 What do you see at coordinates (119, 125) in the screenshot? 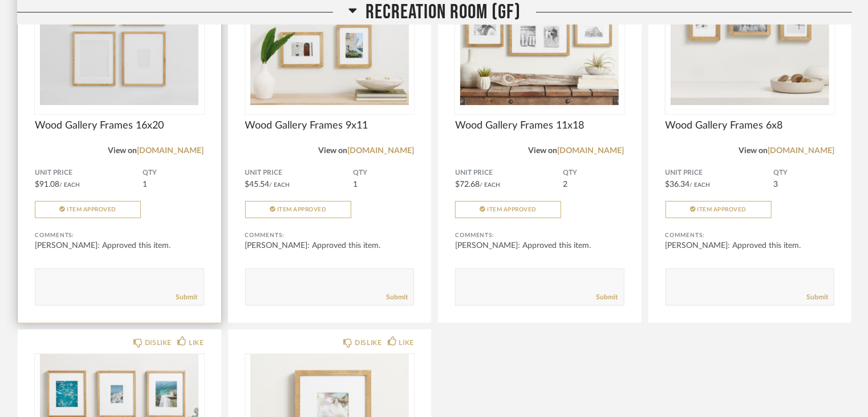
I see `span: Wood Gallery Frames 16x20` at bounding box center [119, 125].